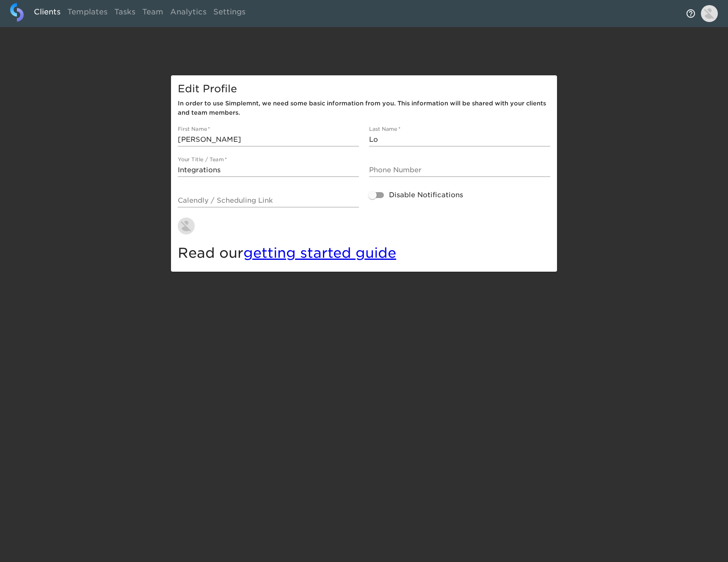  What do you see at coordinates (153, 13) in the screenshot?
I see `a: Team` at bounding box center [153, 13].